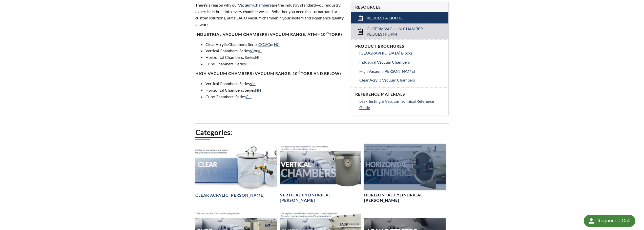 The width and height of the screenshot is (644, 230). What do you see at coordinates (249, 96) in the screenshot?
I see `a: CH` at bounding box center [249, 96].